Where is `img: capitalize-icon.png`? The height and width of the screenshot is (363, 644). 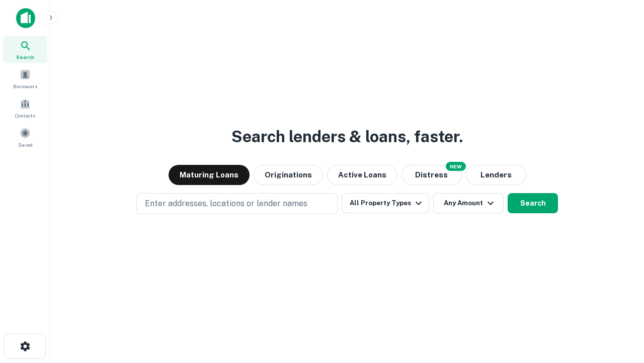
img: capitalize-icon.png is located at coordinates (25, 18).